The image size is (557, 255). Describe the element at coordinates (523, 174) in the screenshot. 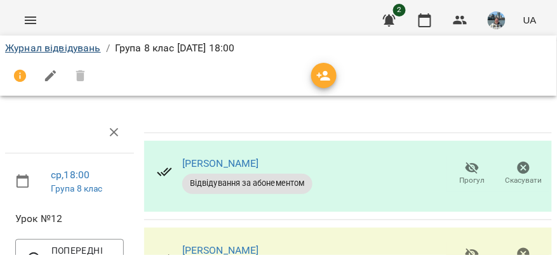

I see `button: Скасувати` at that location.